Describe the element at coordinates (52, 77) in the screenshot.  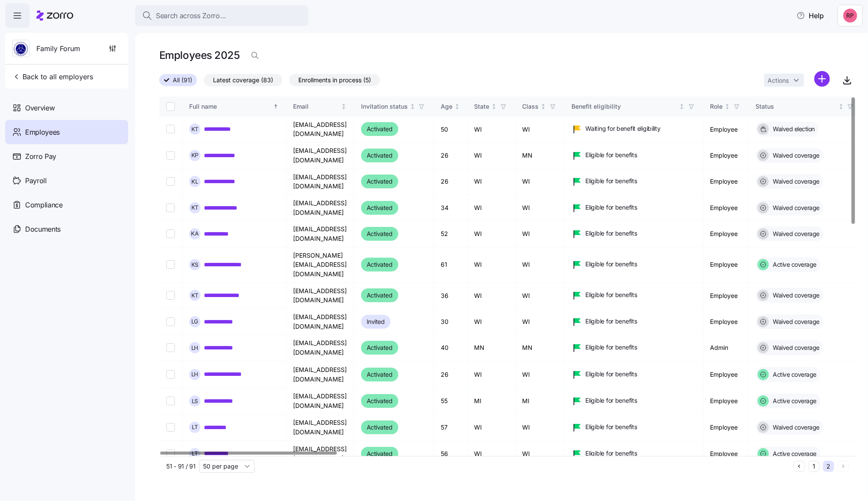
I see `span: Back to all employers` at that location.